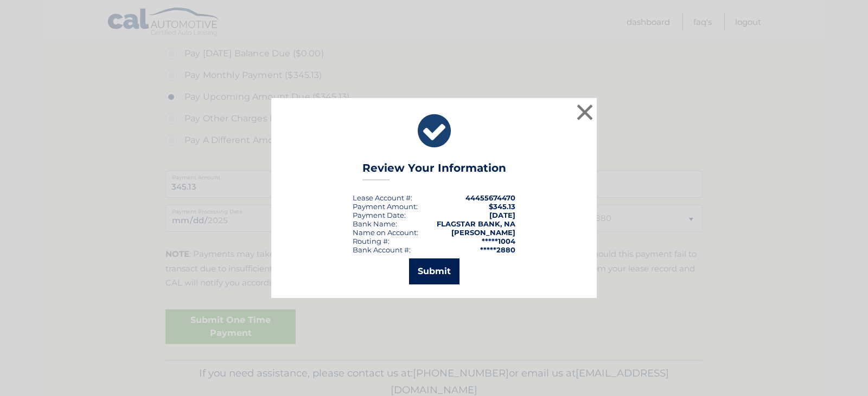  I want to click on h3: Review Your Information, so click(434, 171).